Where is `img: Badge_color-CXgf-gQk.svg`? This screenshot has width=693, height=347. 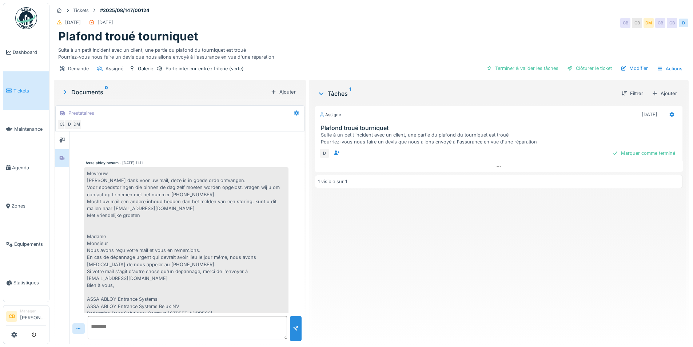 img: Badge_color-CXgf-gQk.svg is located at coordinates (26, 18).